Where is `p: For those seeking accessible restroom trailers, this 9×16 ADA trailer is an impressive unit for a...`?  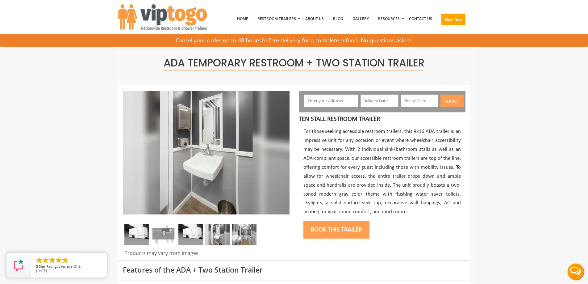
p: For those seeking accessible restroom trailers, this 9×16 ADA trailer is an impressive unit for a... is located at coordinates (382, 172).